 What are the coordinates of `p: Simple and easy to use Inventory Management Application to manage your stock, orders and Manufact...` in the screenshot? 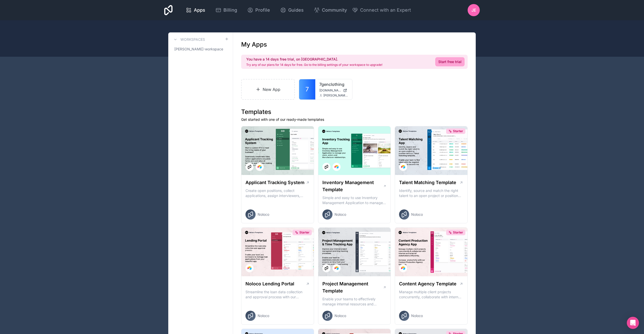 It's located at (355, 200).